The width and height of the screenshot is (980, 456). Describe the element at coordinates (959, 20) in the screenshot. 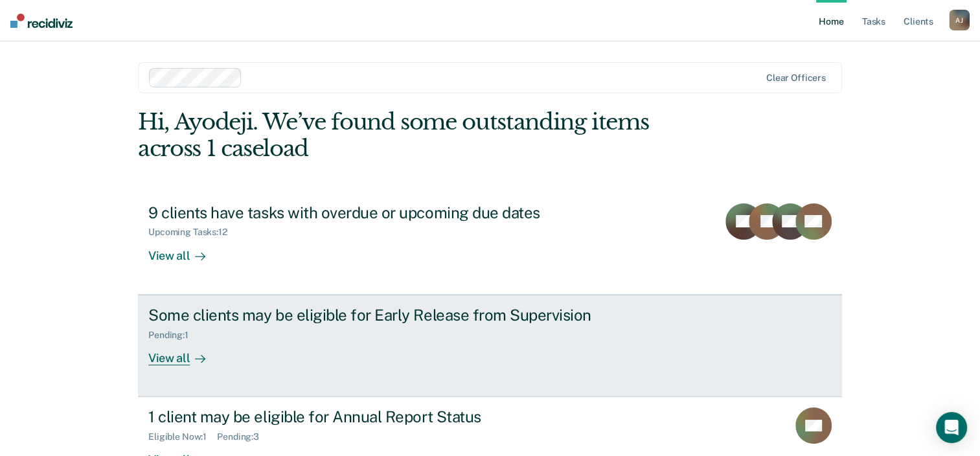

I see `div: A J` at that location.